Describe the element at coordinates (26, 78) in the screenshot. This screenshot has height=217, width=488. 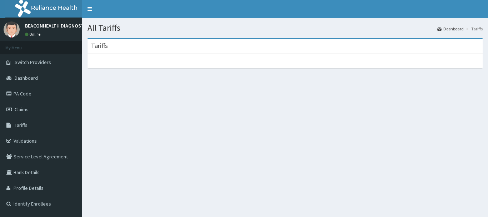
I see `span: Dashboard` at that location.